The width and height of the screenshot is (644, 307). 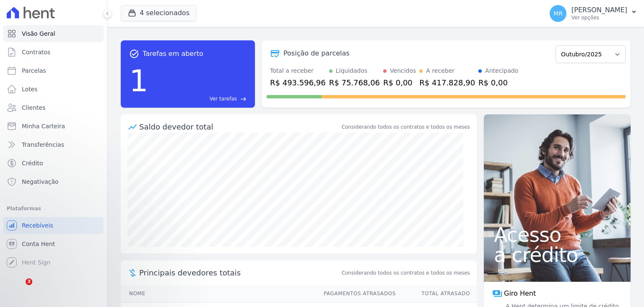 What do you see at coordinates (53, 163) in the screenshot?
I see `a: Crédito` at bounding box center [53, 163].